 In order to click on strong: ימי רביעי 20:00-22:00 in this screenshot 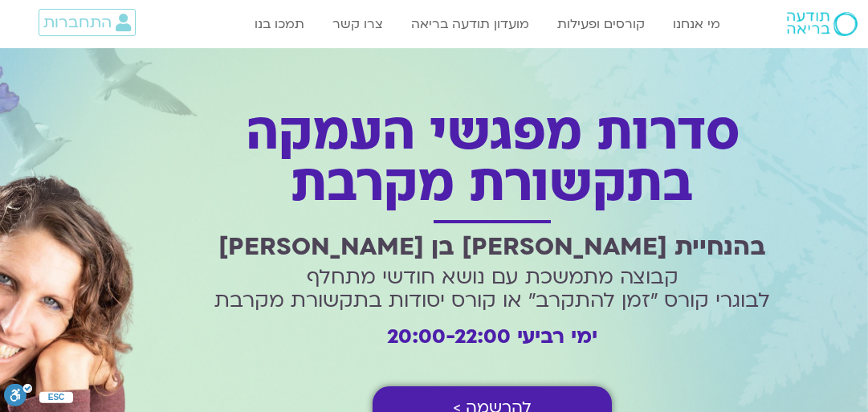, I will do `click(492, 337)`.